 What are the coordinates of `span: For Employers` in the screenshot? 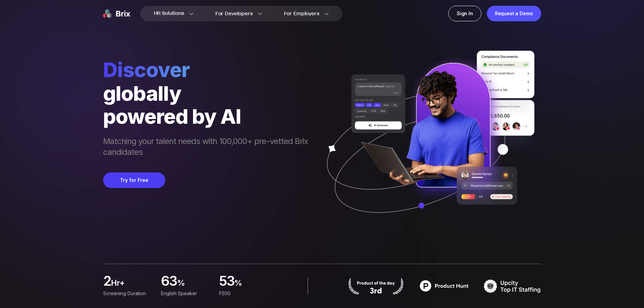 It's located at (302, 14).